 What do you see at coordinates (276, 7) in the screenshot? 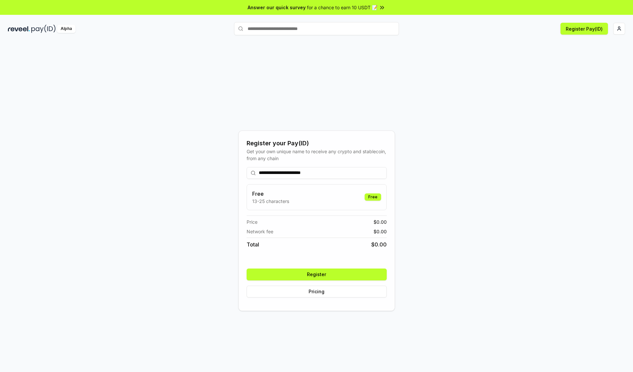
I see `span: Answer our quick survey` at bounding box center [276, 7].